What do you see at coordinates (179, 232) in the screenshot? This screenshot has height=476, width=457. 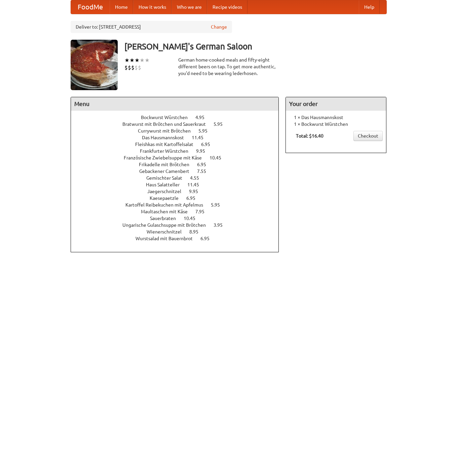 I see `a: Wienerschnitzel 8.95` at bounding box center [179, 232].